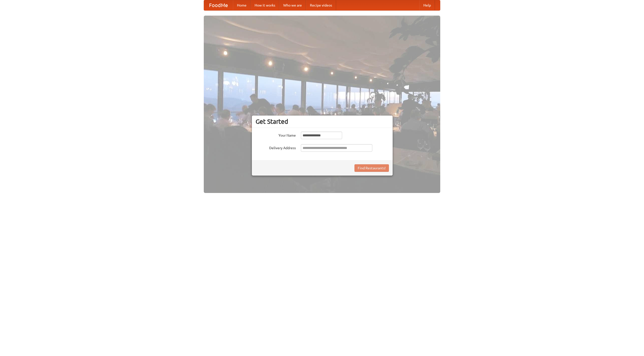 This screenshot has width=644, height=356. Describe the element at coordinates (219, 5) in the screenshot. I see `a: FoodMe` at that location.